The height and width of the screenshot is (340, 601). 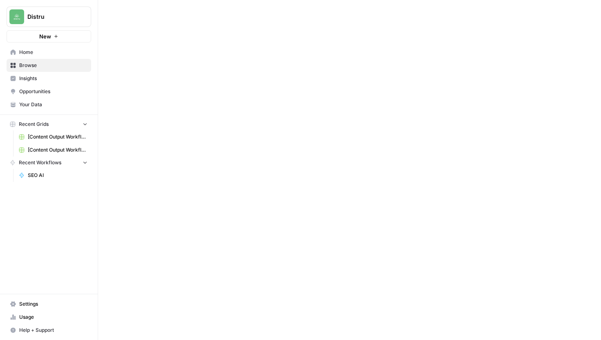 I want to click on button: New, so click(x=49, y=36).